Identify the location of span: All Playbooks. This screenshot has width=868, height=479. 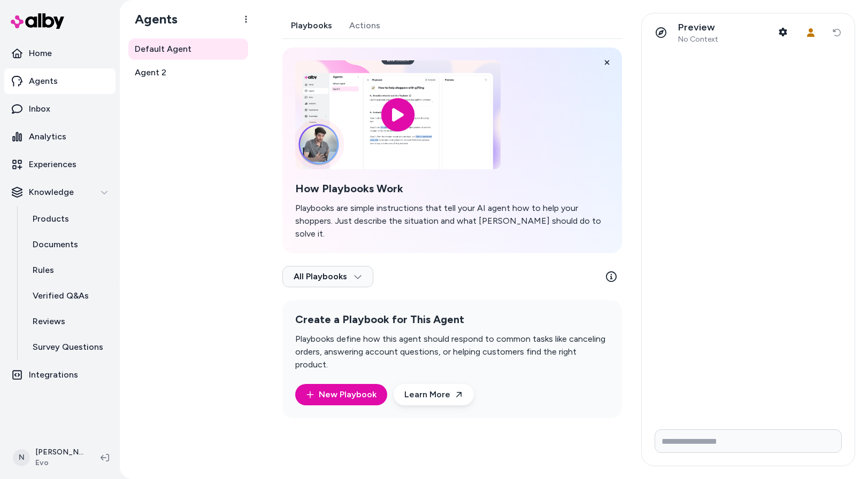
(327, 277).